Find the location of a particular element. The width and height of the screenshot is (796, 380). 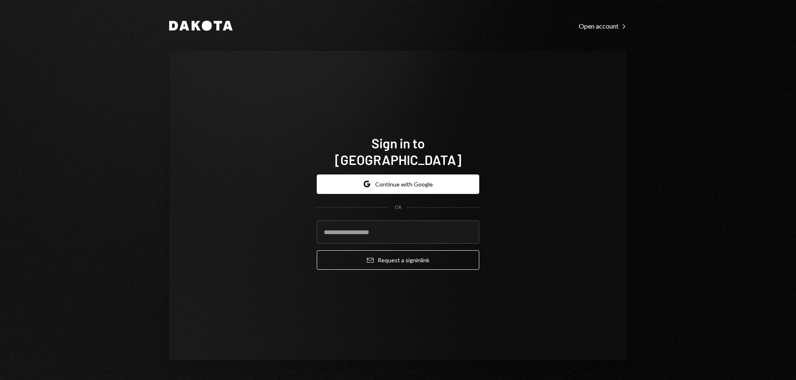

a: Open account is located at coordinates (603, 26).